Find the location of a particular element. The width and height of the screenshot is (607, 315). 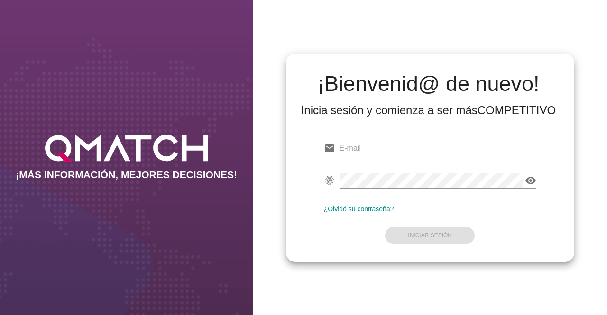

h2: ¡Bienvenid@ de nuevo! is located at coordinates (429, 84).